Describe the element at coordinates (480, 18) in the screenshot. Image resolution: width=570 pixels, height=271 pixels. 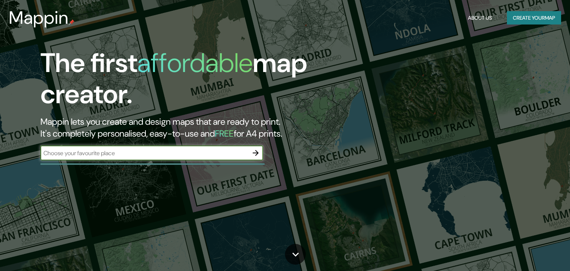
I see `button: About Us` at that location.